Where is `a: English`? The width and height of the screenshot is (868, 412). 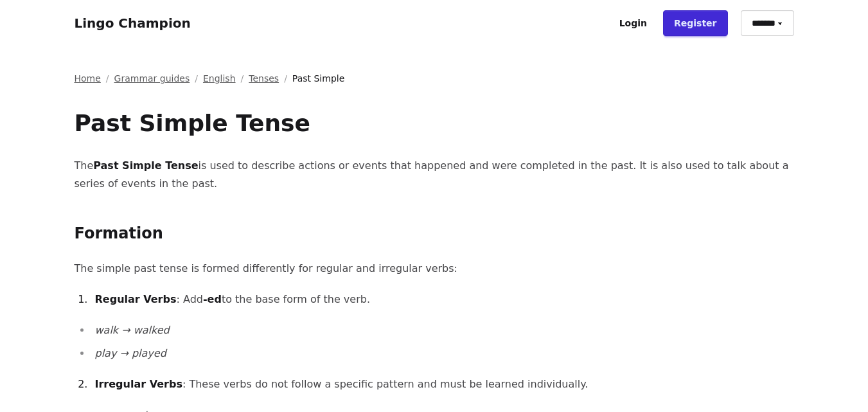
a: English is located at coordinates (219, 78).